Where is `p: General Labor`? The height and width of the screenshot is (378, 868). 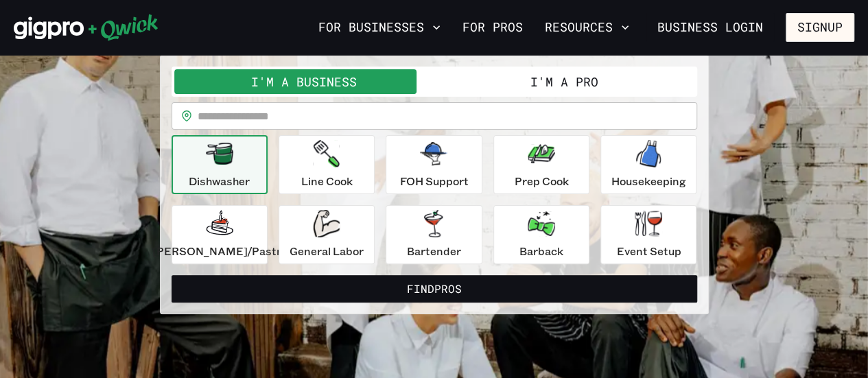 p: General Labor is located at coordinates (326, 251).